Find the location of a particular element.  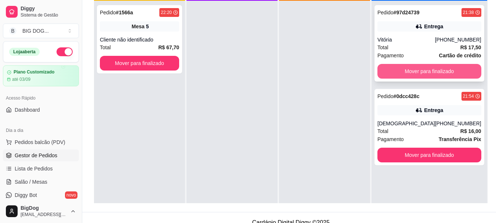

article: até 03/09 is located at coordinates (21, 79).